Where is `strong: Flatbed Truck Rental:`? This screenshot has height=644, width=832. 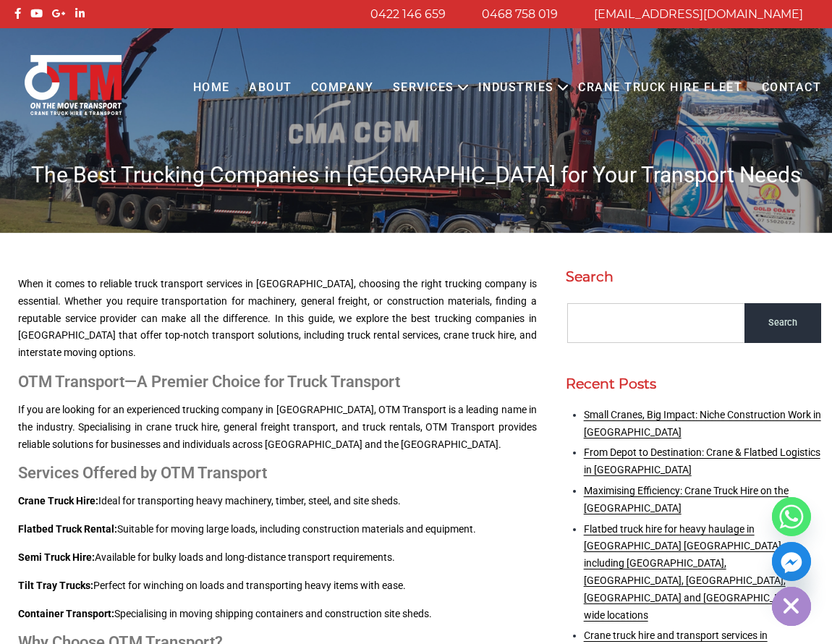 strong: Flatbed Truck Rental: is located at coordinates (67, 529).